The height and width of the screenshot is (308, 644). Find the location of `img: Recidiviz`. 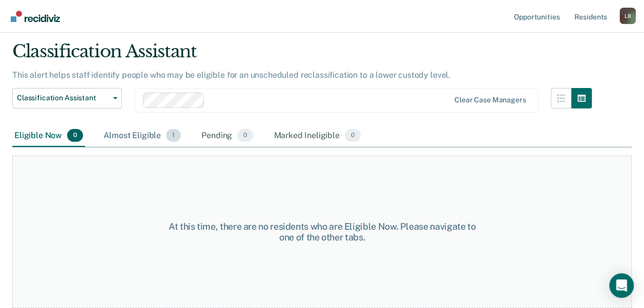

img: Recidiviz is located at coordinates (35, 16).